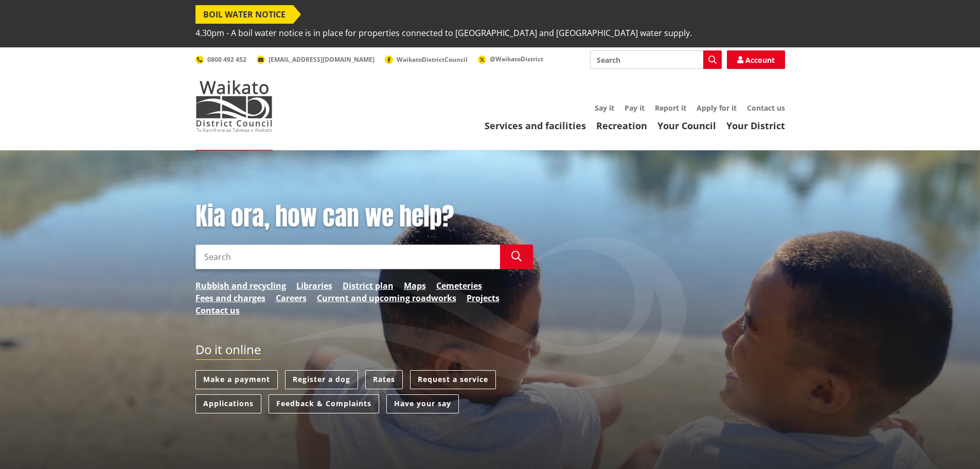  Describe the element at coordinates (717, 108) in the screenshot. I see `a: Apply for it` at that location.